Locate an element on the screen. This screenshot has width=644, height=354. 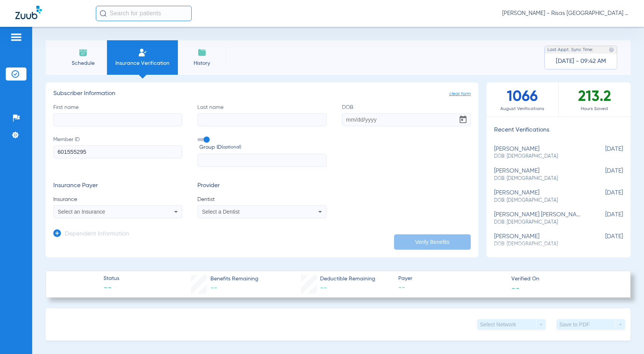
span: Dentist is located at coordinates (262, 199).